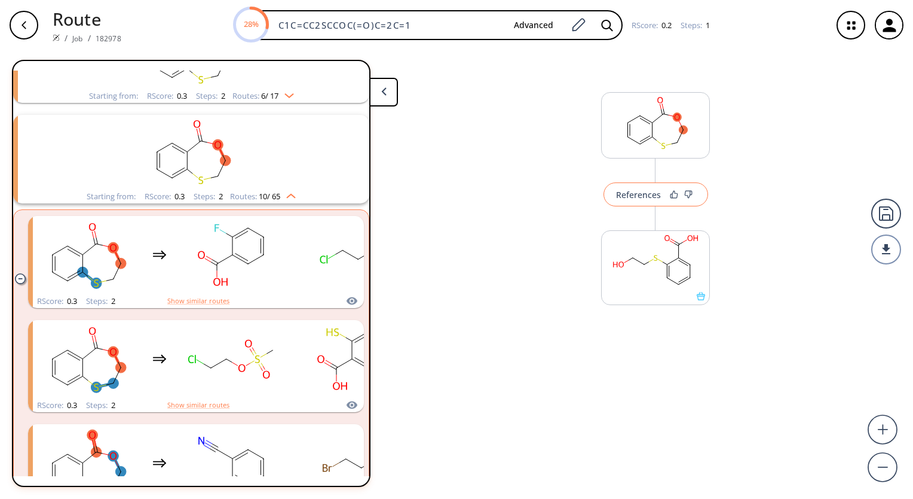 Image resolution: width=913 pixels, height=499 pixels. What do you see at coordinates (707, 25) in the screenshot?
I see `span: 1` at bounding box center [707, 25].